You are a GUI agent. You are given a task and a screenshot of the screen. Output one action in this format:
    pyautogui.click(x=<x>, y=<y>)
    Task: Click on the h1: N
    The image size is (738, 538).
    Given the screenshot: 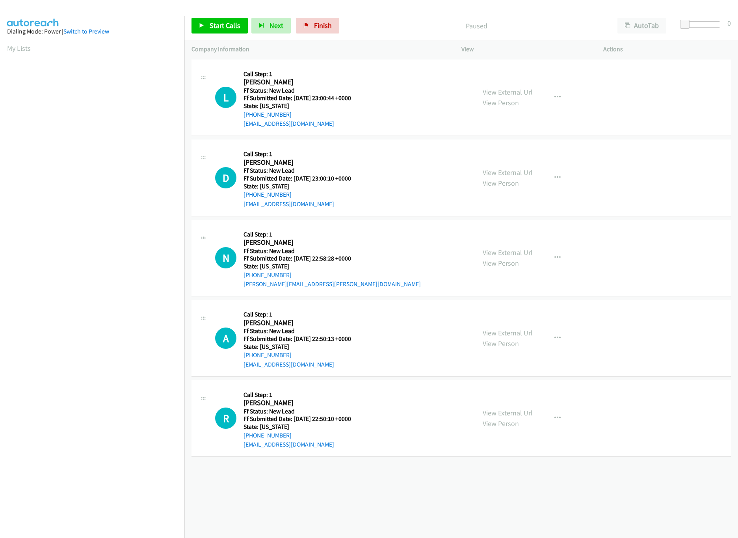 What is the action you would take?
    pyautogui.click(x=226, y=258)
    